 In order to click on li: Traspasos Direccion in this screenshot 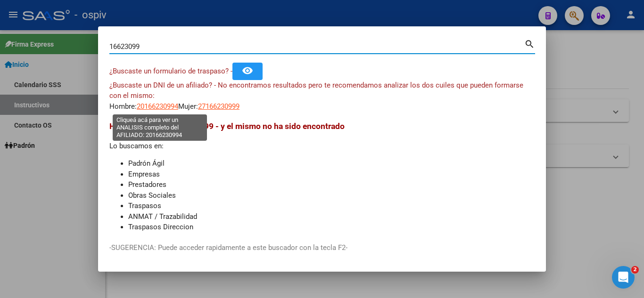, I will do `click(331, 227)`.